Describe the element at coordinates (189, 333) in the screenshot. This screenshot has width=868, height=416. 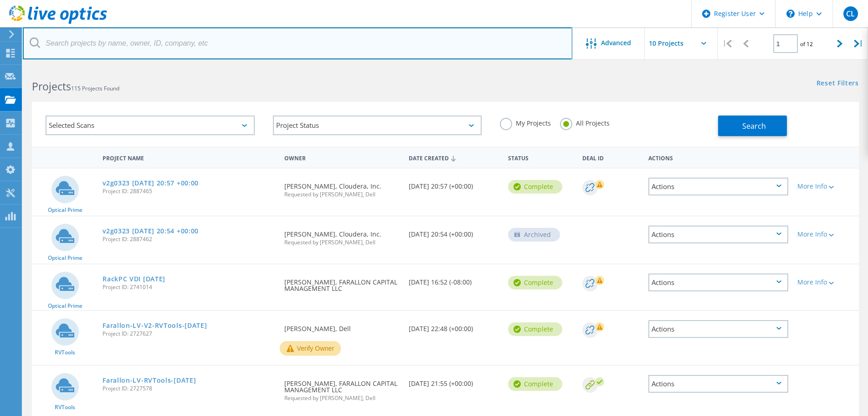
I see `span: Project ID: 2727627` at that location.